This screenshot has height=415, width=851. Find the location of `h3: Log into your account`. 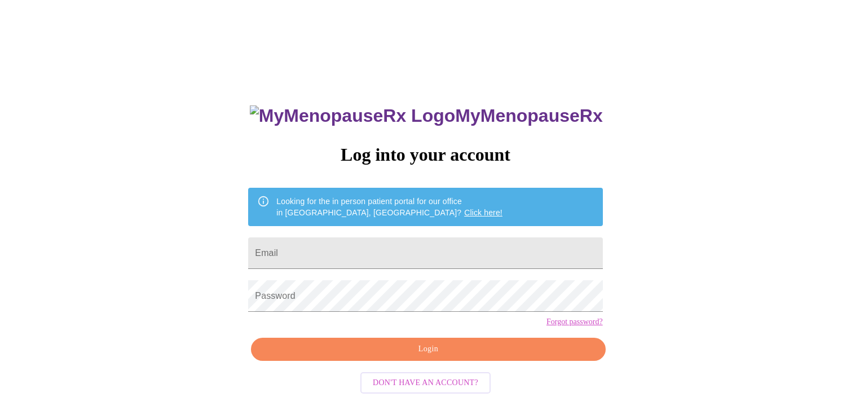

h3: Log into your account is located at coordinates (425, 154).